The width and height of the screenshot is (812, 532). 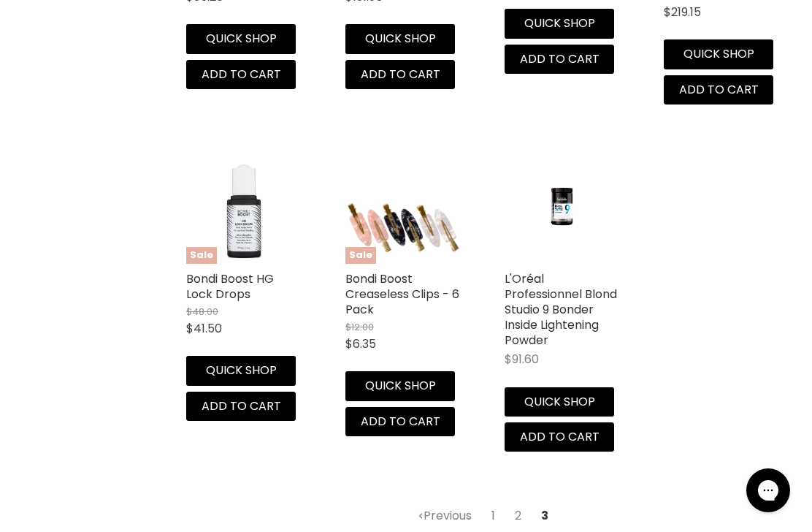 What do you see at coordinates (518, 516) in the screenshot?
I see `a: 2` at bounding box center [518, 516].